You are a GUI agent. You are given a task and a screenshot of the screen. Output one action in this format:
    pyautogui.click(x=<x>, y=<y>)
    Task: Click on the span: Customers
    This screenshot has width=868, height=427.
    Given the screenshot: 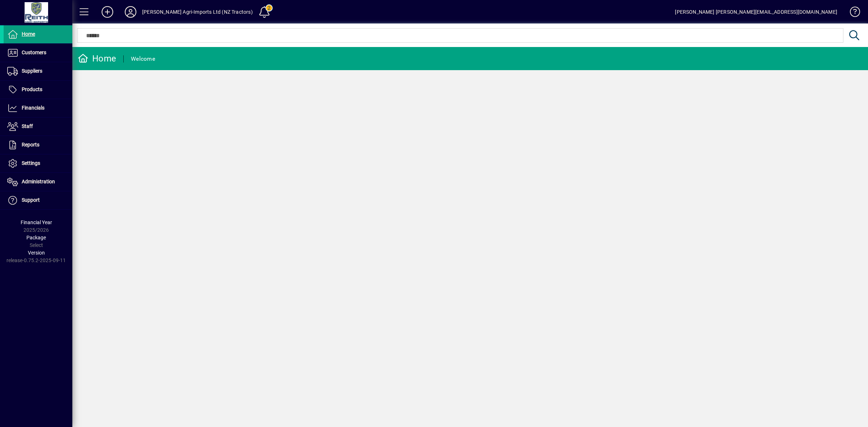 What is the action you would take?
    pyautogui.click(x=34, y=52)
    